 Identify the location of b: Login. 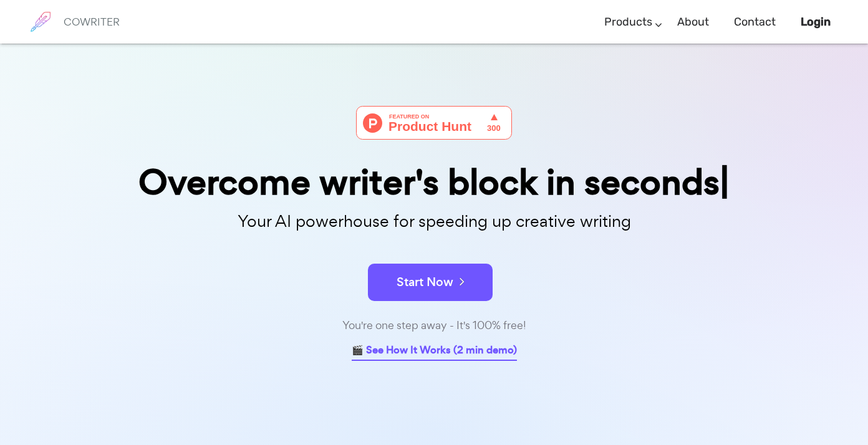
(815, 22).